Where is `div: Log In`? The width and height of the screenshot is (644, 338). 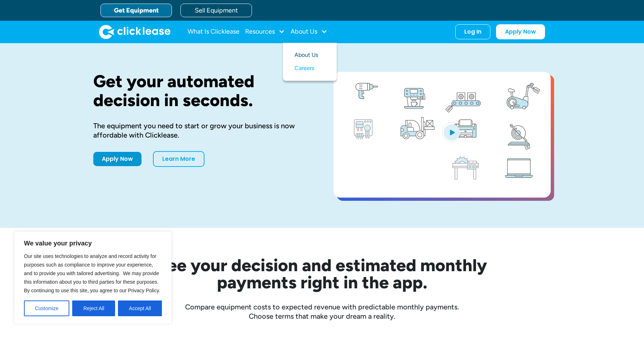
div: Log In is located at coordinates (473, 32).